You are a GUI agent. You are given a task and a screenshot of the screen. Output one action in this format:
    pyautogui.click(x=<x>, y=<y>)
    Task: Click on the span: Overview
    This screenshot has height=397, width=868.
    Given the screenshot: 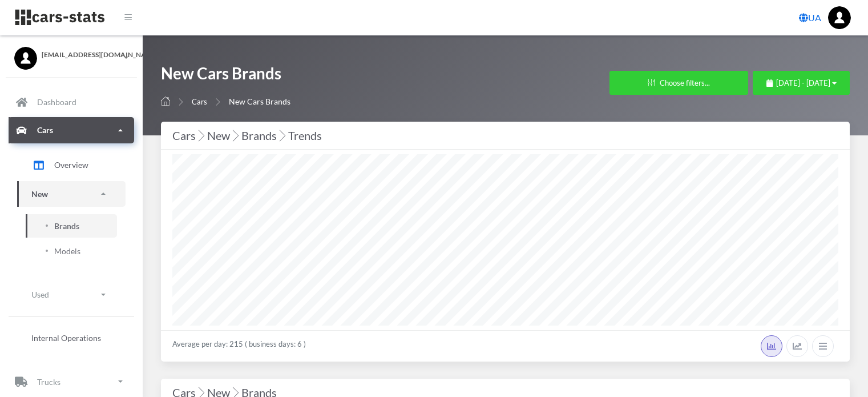 What is the action you would take?
    pyautogui.click(x=72, y=164)
    